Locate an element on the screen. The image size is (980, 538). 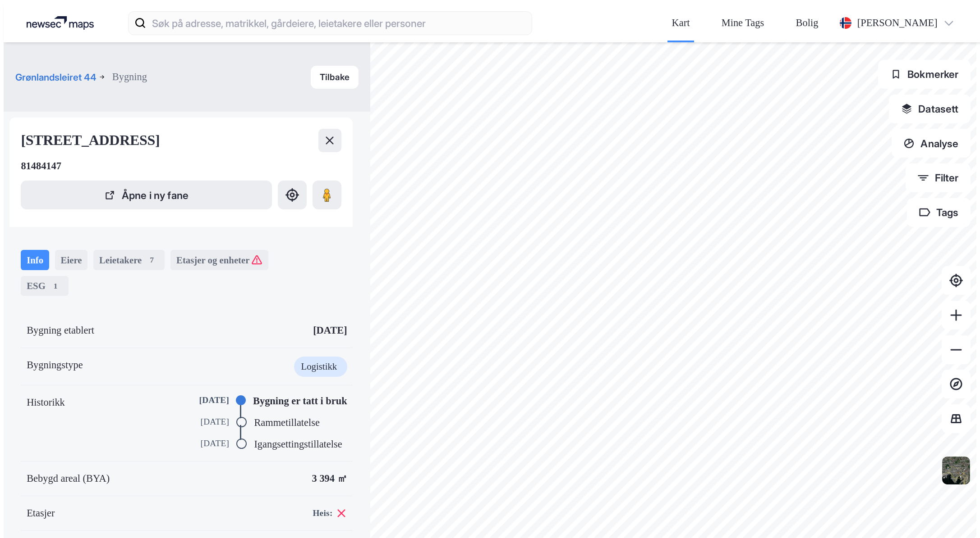
button: Åpne i ny fane is located at coordinates (146, 195).